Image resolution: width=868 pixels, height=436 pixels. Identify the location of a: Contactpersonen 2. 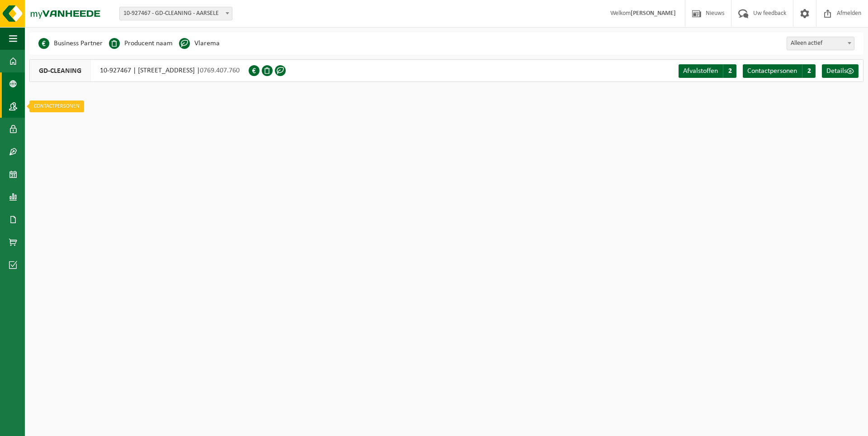
(779, 71).